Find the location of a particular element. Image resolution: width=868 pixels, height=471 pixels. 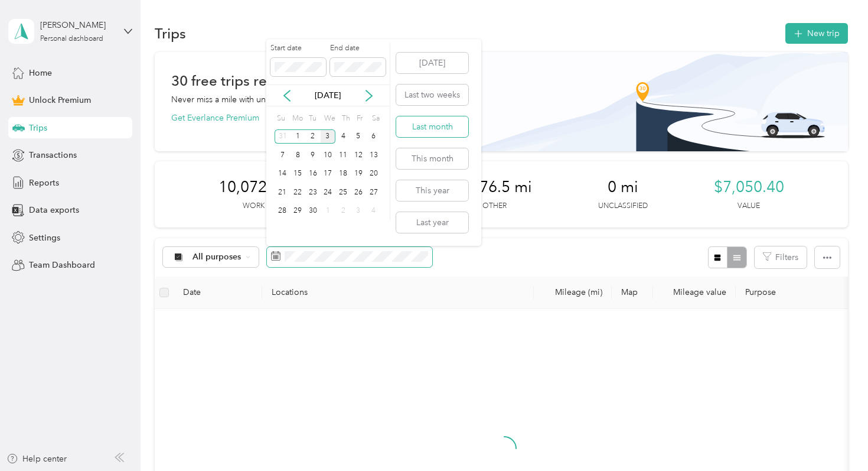

div: 19 is located at coordinates (359, 173).